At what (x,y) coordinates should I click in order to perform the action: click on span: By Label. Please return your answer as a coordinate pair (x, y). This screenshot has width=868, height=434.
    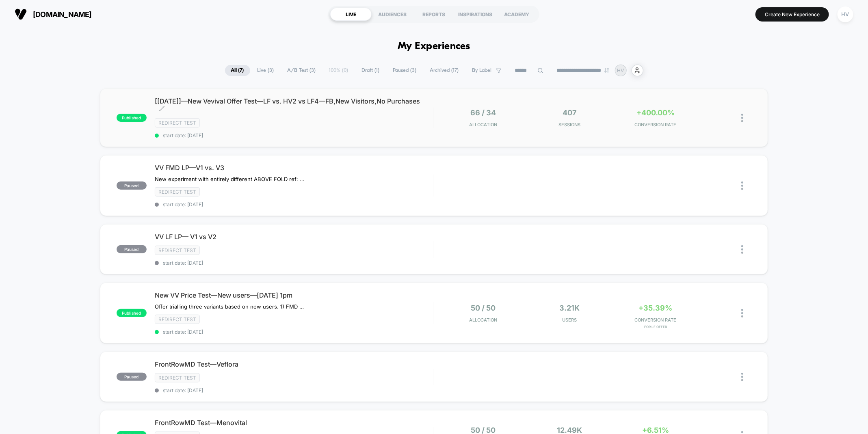
    Looking at the image, I should click on (482, 70).